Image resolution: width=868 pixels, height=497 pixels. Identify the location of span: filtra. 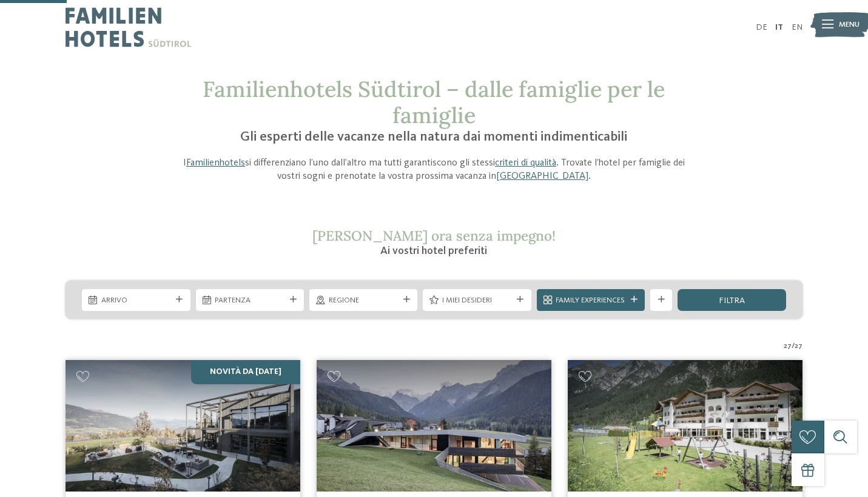
(732, 301).